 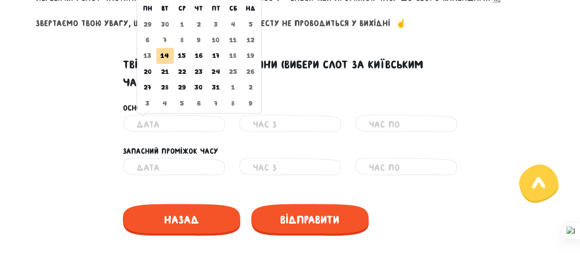 I want to click on span: Назад, so click(x=182, y=219).